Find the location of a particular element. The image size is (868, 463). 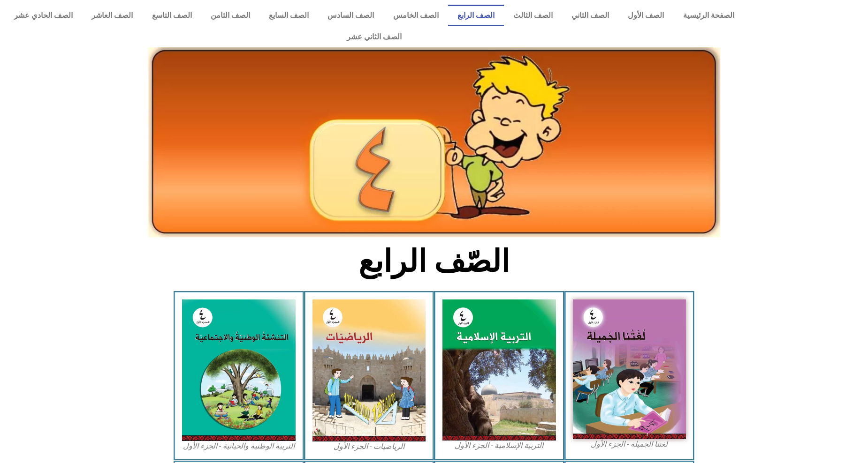

figcaption: الرياضيات - الجزء الأول​ is located at coordinates (370, 447).